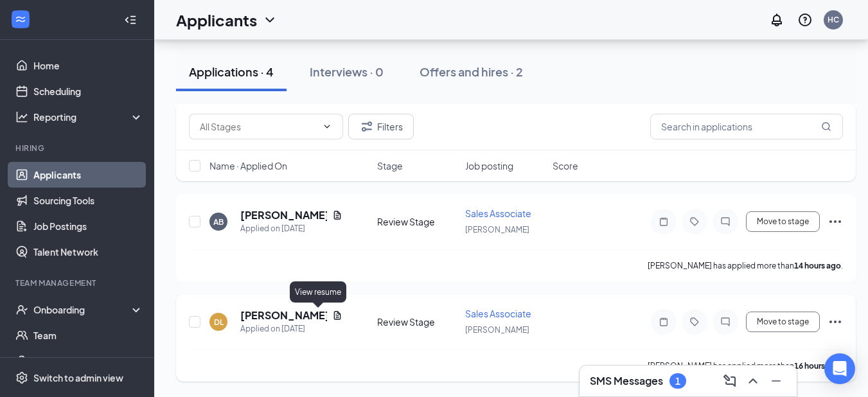 Image resolution: width=868 pixels, height=397 pixels. Describe the element at coordinates (565, 166) in the screenshot. I see `span: Score` at that location.